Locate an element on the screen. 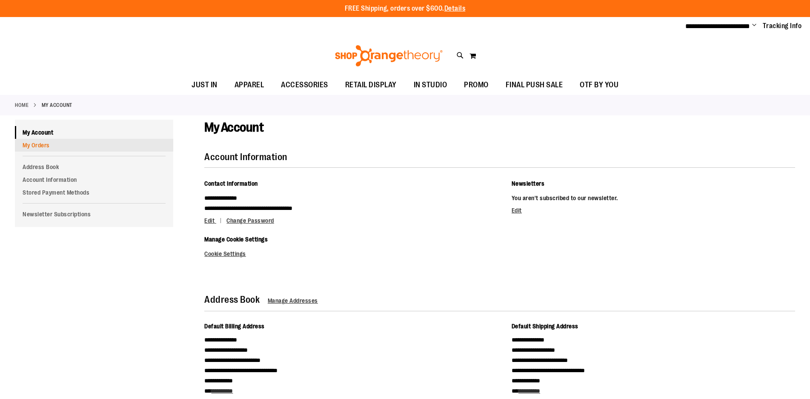 This screenshot has width=810, height=399. span: ACCESSORIES is located at coordinates (304, 85).